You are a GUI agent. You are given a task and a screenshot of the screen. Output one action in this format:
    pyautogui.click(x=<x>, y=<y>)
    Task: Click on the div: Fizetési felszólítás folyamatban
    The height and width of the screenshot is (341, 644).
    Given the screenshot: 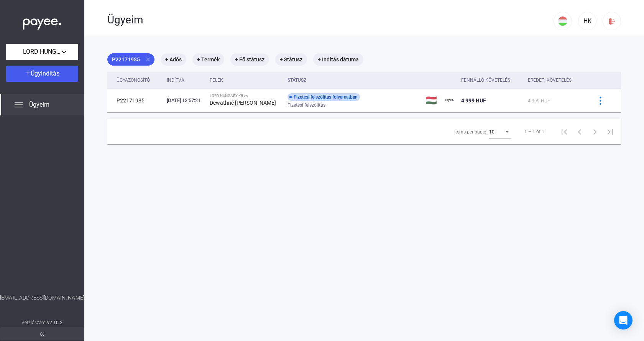 What is the action you would take?
    pyautogui.click(x=324, y=97)
    